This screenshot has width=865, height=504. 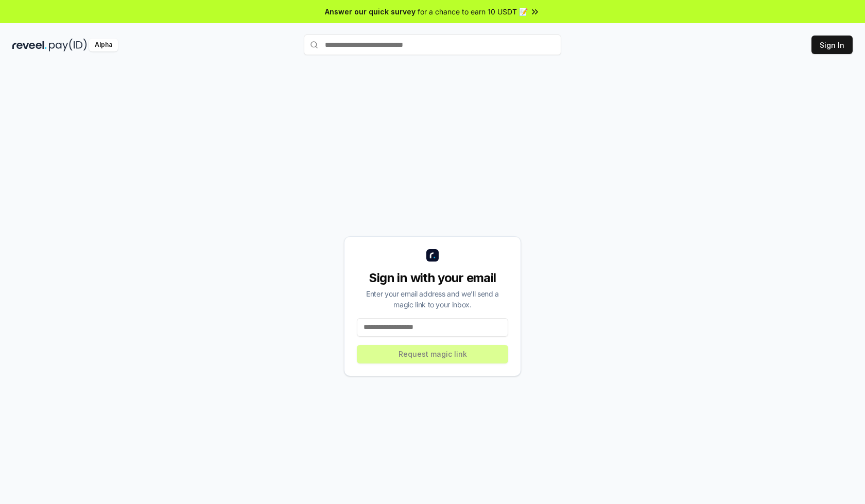 I want to click on div: Alpha, so click(x=104, y=45).